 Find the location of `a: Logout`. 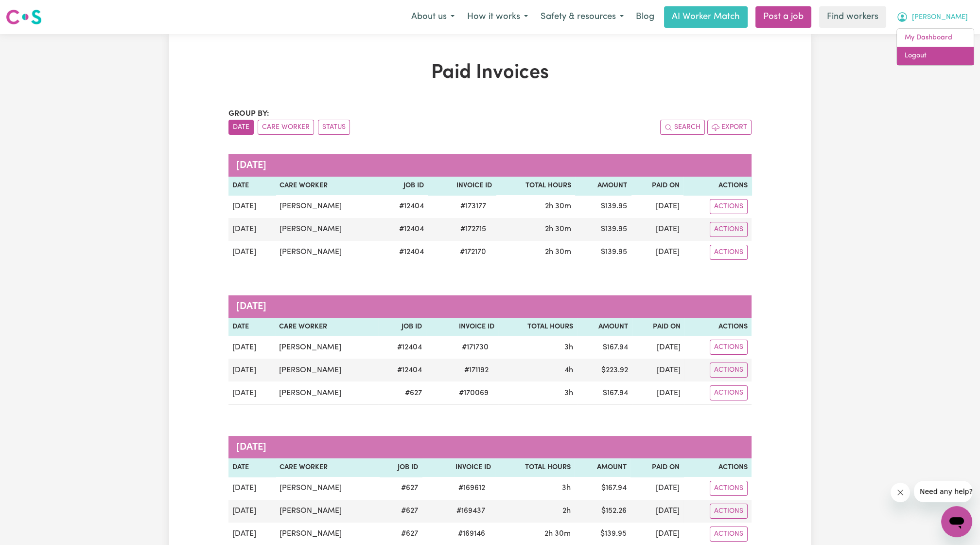

a: Logout is located at coordinates (935, 56).